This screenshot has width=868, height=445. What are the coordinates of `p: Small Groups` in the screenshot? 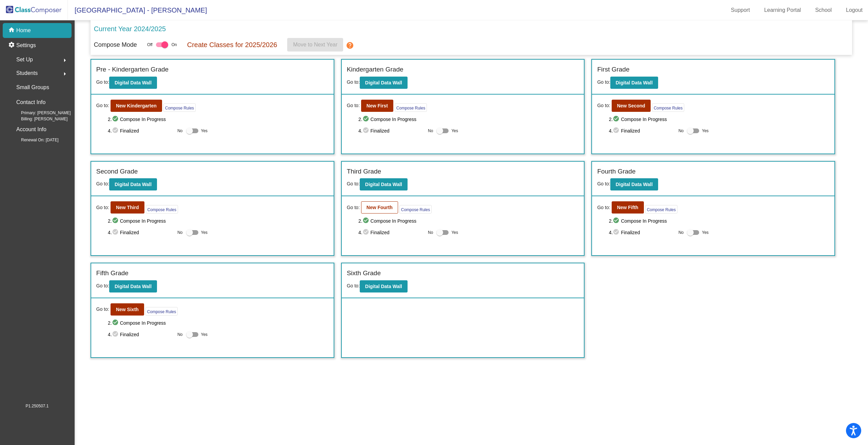 It's located at (33, 87).